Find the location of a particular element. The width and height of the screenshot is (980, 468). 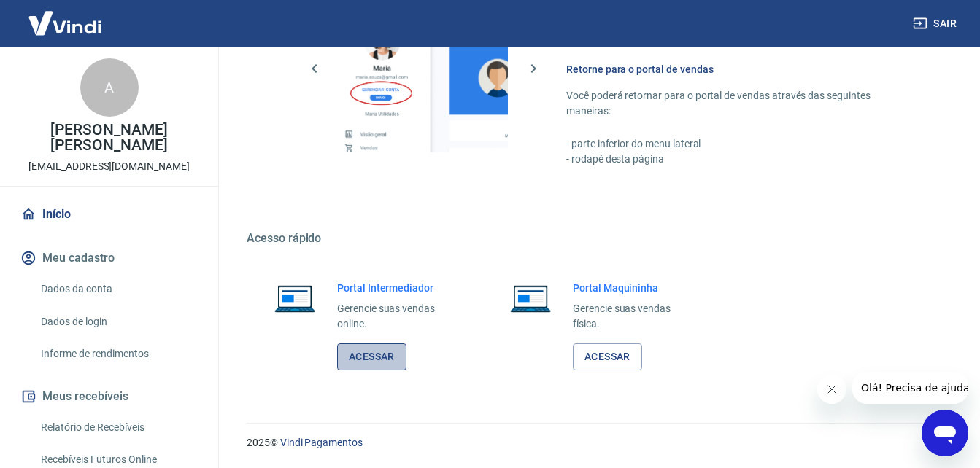

button: Sair is located at coordinates (937, 23).